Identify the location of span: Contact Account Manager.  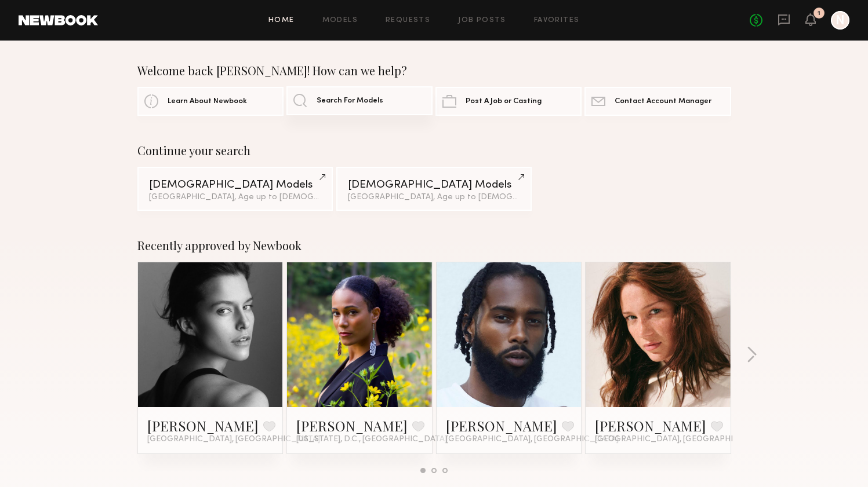
(663, 102).